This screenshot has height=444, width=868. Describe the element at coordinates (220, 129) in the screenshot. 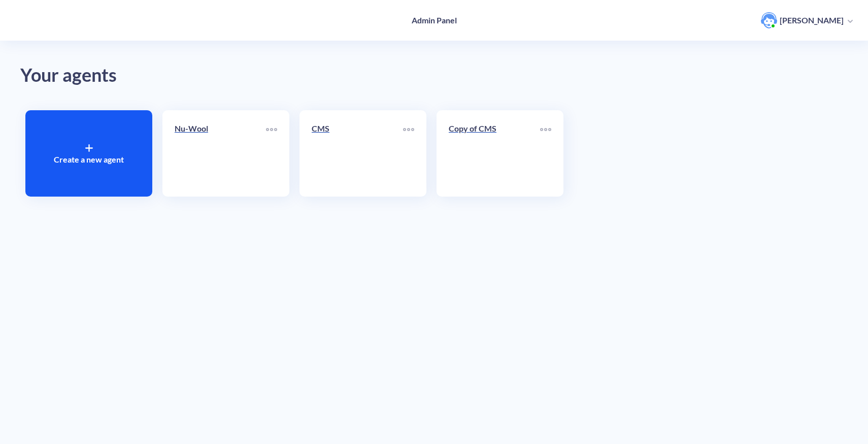

I see `p: Nu-Wool` at that location.